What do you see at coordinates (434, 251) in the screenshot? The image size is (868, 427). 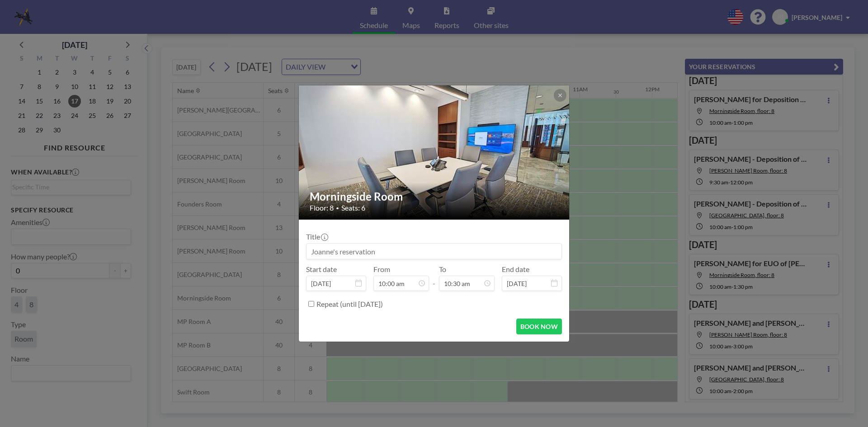 I see `input: Joanne's reservation` at bounding box center [434, 251].